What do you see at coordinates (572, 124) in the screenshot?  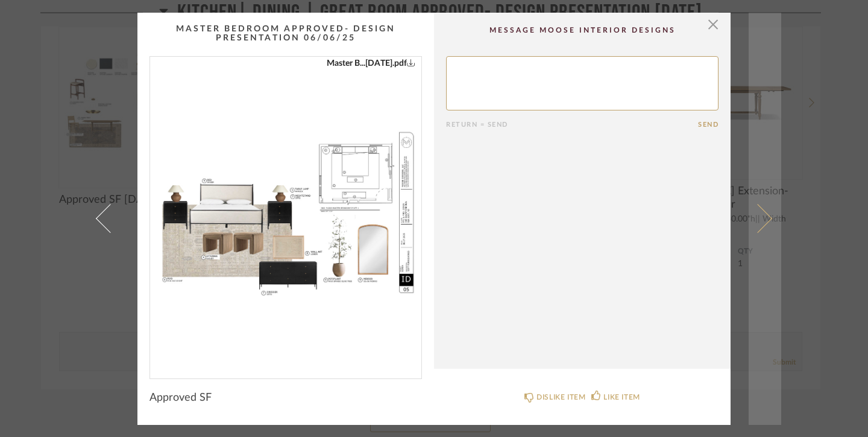 I see `div: Return = Send` at bounding box center [572, 124].